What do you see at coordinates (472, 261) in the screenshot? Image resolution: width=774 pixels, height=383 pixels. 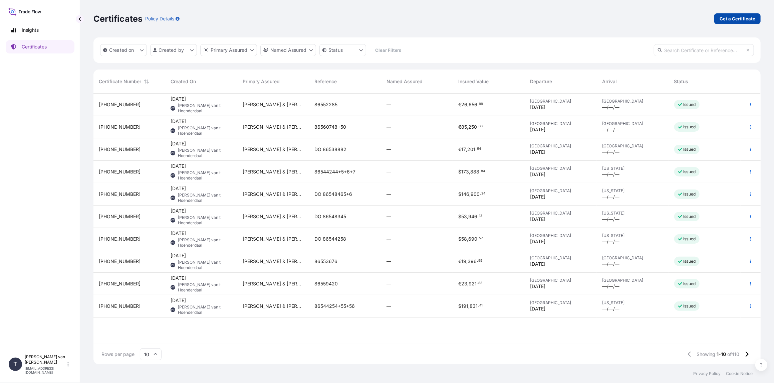 I see `span: 396` at bounding box center [472, 261].